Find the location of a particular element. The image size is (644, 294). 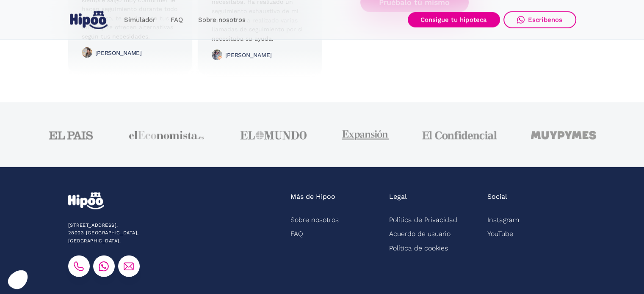

a: Simulador is located at coordinates (139, 20).